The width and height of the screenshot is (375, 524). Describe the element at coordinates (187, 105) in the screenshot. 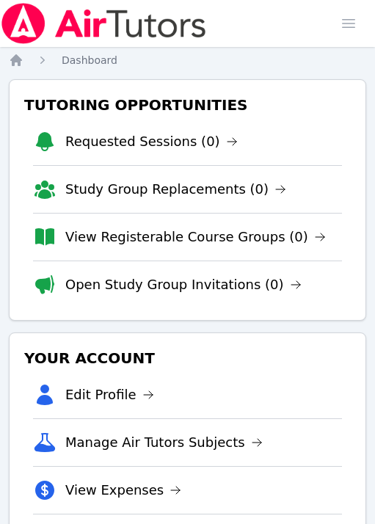

I see `h3: Tutoring Opportunities` at that location.